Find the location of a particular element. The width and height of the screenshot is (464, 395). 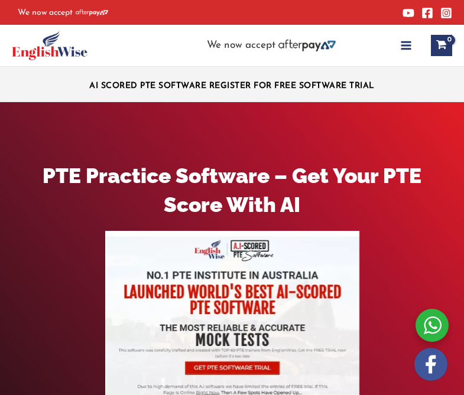

h1: PTE Practice Software – Get Your PTE Score With AI is located at coordinates (232, 190).